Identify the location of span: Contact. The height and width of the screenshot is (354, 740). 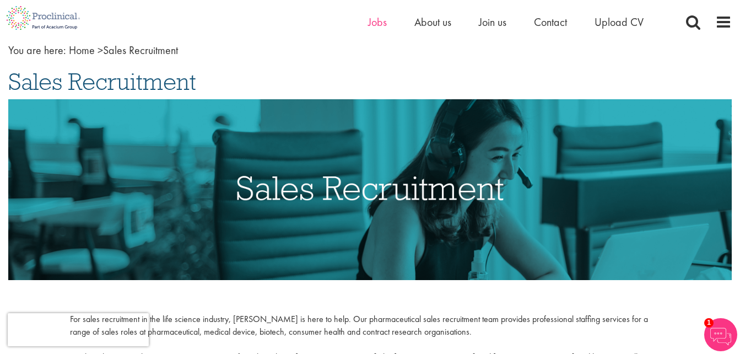
(550, 22).